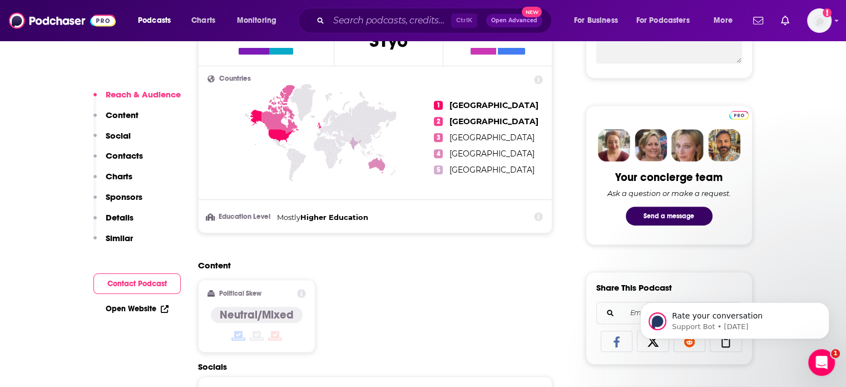 This screenshot has width=846, height=387. What do you see at coordinates (256, 314) in the screenshot?
I see `h4: Neutral/Mixed` at bounding box center [256, 314].